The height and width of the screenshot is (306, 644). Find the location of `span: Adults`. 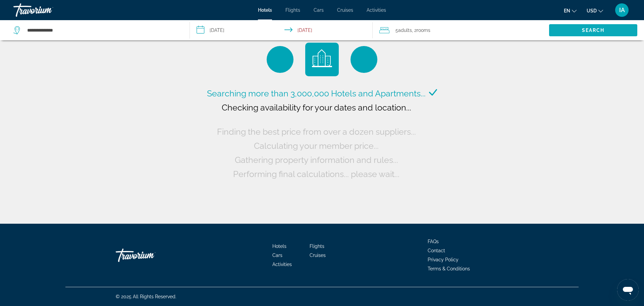

span: Adults is located at coordinates (405, 30).